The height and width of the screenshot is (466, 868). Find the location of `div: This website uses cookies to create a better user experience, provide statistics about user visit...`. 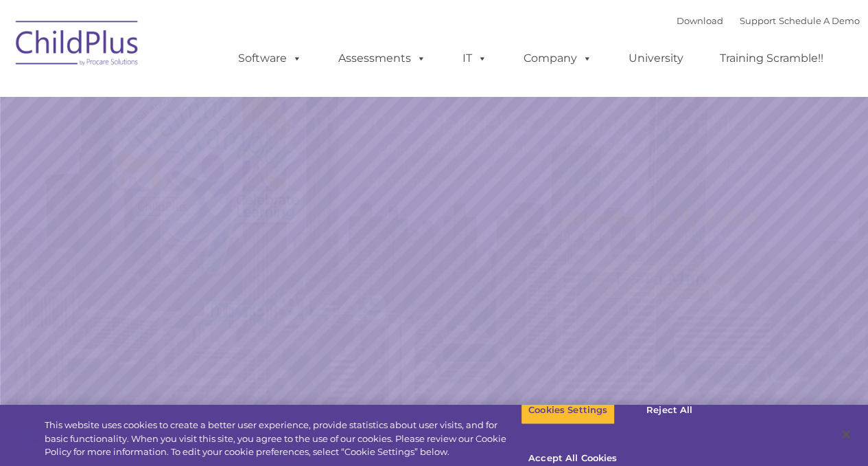

div: This website uses cookies to create a better user experience, provide statistics about user visit... is located at coordinates (283, 438).